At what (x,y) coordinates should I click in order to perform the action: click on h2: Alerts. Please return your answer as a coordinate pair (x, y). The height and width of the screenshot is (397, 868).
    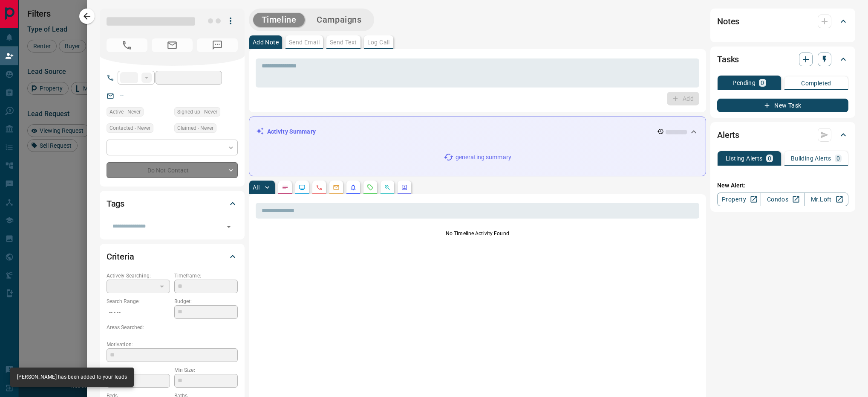
    Looking at the image, I should click on (728, 135).